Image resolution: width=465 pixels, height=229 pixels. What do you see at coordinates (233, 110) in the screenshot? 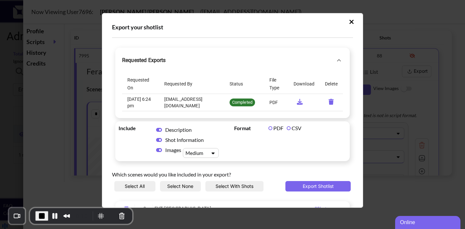
I see `div: Upload Script` at bounding box center [233, 110].